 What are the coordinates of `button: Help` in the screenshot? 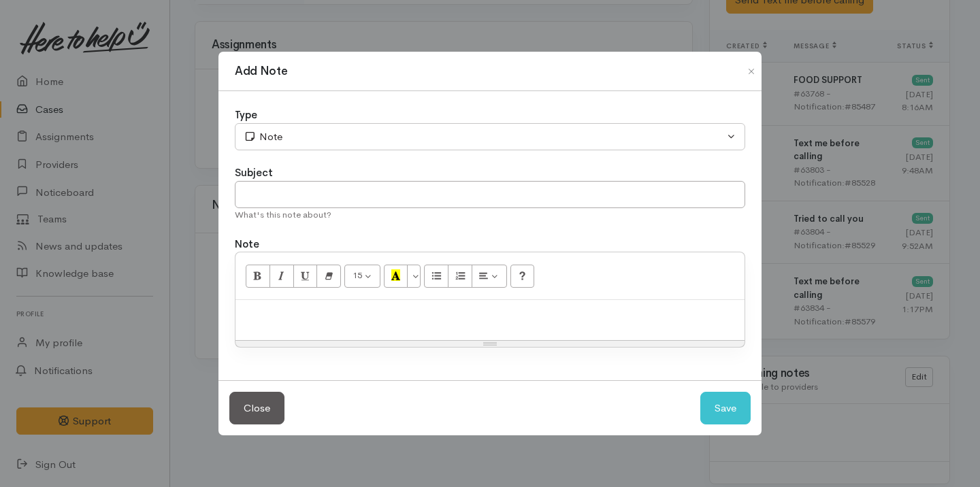 It's located at (523, 276).